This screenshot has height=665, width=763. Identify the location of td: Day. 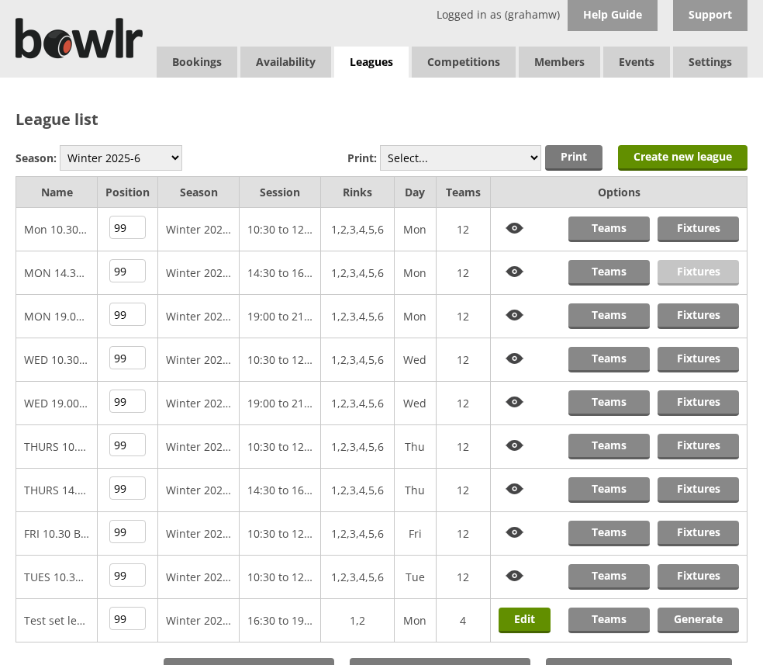
(415, 192).